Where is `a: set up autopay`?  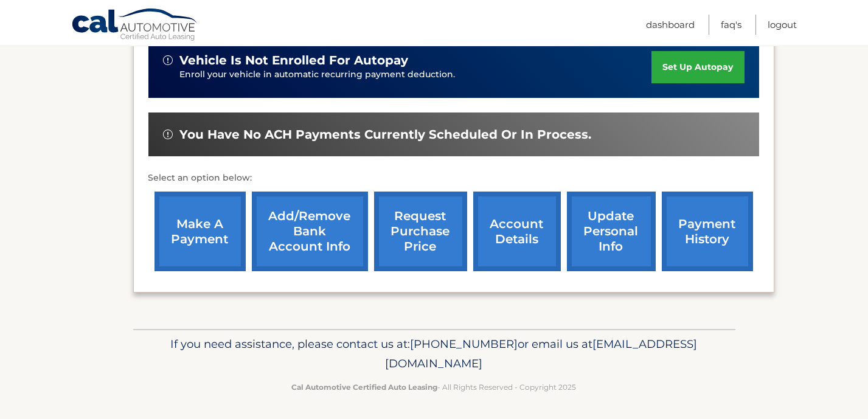
a: set up autopay is located at coordinates (698, 67).